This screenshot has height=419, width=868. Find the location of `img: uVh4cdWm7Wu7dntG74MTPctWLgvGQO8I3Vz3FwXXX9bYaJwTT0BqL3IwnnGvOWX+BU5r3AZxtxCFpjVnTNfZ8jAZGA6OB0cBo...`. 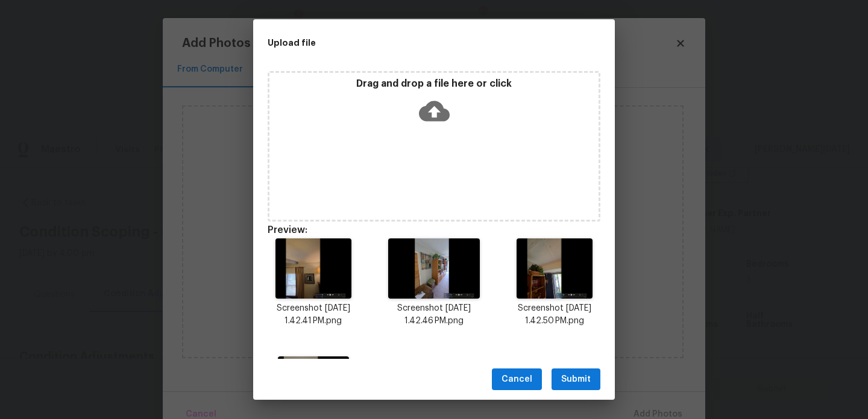

img: uVh4cdWm7Wu7dntG74MTPctWLgvGQO8I3Vz3FwXXX9bYaJwTT0BqL3IwnnGvOWX+BU5r3AZxtxCFpjVnTNfZ8jAZGA6OB0cBo... is located at coordinates (554, 268).